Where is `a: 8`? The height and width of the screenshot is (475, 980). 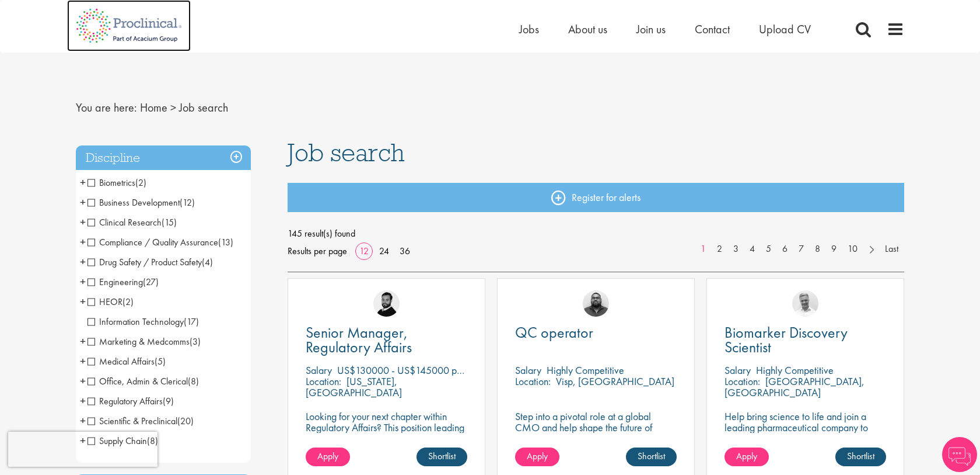 a: 8 is located at coordinates (817, 249).